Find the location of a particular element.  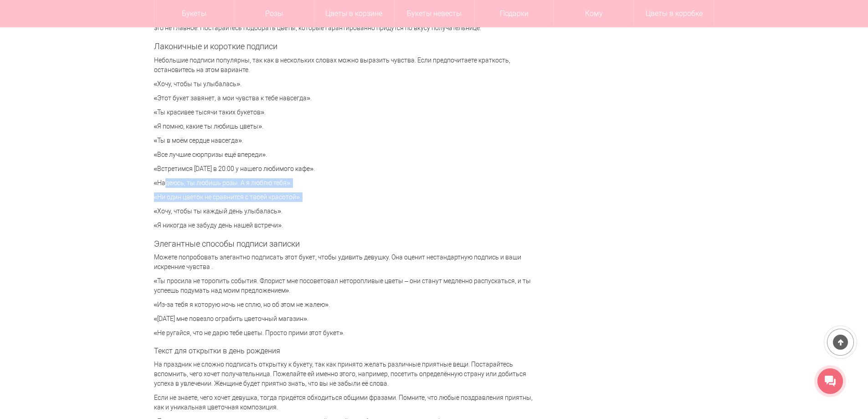

h2: Лаконичные и короткие подписи is located at coordinates (348, 46).